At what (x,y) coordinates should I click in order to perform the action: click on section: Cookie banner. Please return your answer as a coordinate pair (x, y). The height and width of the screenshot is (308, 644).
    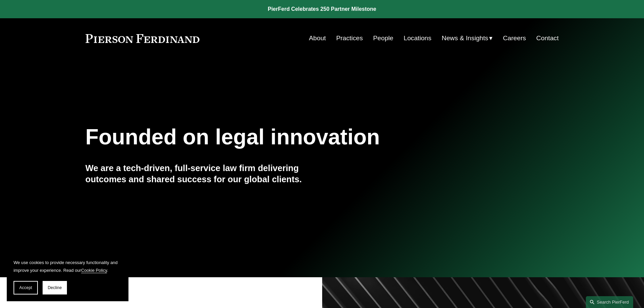
    Looking at the image, I should click on (68, 276).